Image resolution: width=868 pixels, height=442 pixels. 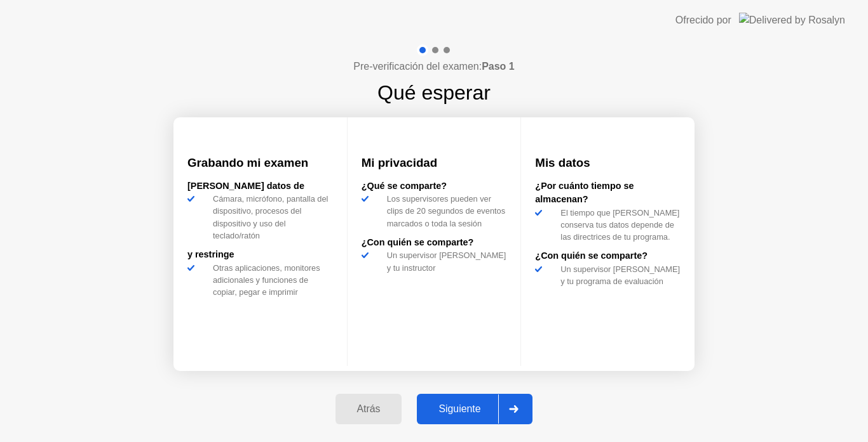 I want to click on div: y restringe, so click(x=260, y=255).